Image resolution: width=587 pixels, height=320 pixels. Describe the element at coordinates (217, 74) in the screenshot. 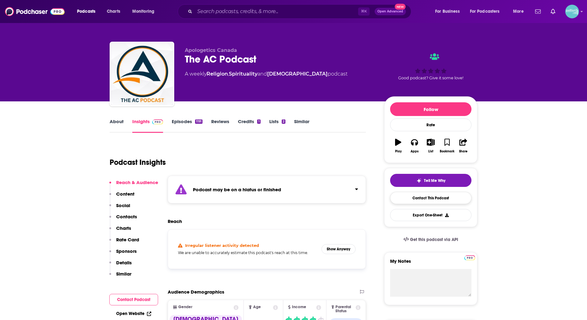

I see `a: Religion` at that location.